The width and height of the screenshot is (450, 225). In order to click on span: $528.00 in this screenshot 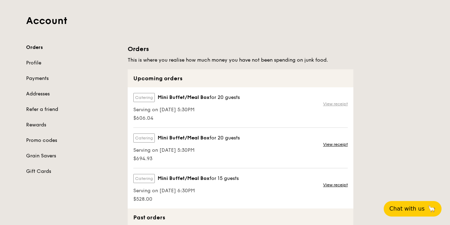, I will do `click(186, 200)`.